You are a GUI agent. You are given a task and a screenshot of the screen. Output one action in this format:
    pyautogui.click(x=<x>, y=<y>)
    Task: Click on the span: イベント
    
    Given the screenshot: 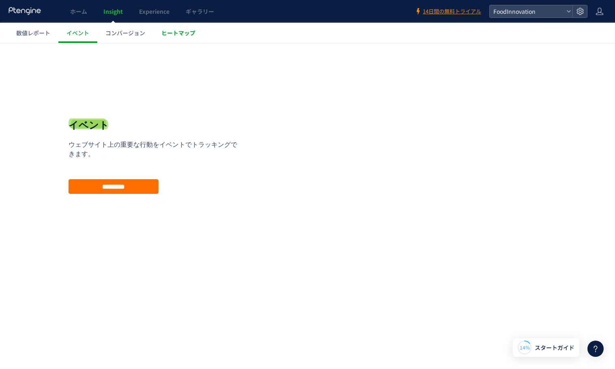 What is the action you would take?
    pyautogui.click(x=78, y=33)
    